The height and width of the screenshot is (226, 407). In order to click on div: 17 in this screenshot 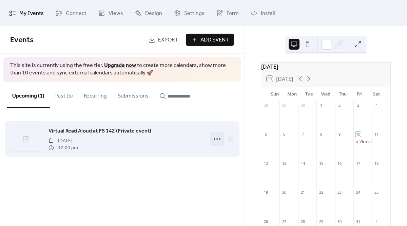, I will do `click(358, 163)`.